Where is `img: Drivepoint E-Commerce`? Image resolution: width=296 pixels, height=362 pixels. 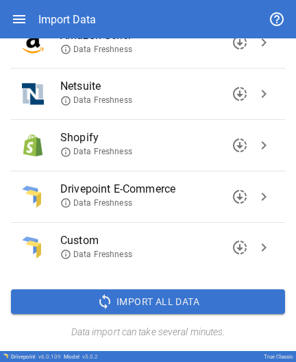 img: Drivepoint E-Commerce is located at coordinates (32, 197).